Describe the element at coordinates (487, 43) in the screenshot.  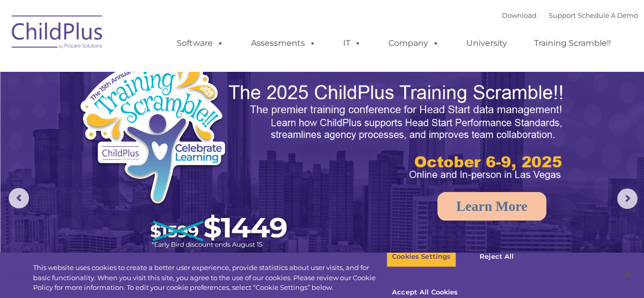
I see `a: University` at that location.